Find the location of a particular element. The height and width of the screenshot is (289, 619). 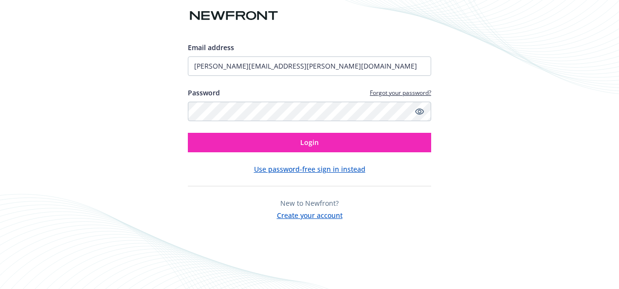

input: Enter your password is located at coordinates (309, 111).